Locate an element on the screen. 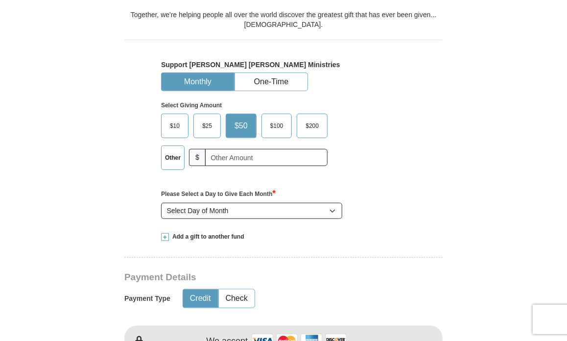  span: $50 is located at coordinates (241, 126).